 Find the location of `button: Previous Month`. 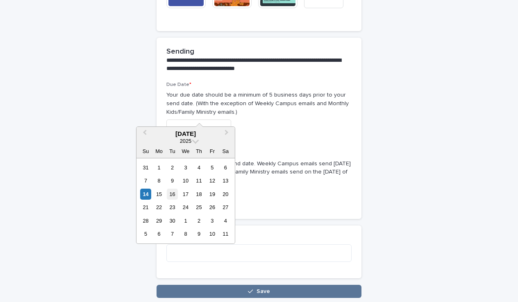

button: Previous Month is located at coordinates (144, 134).